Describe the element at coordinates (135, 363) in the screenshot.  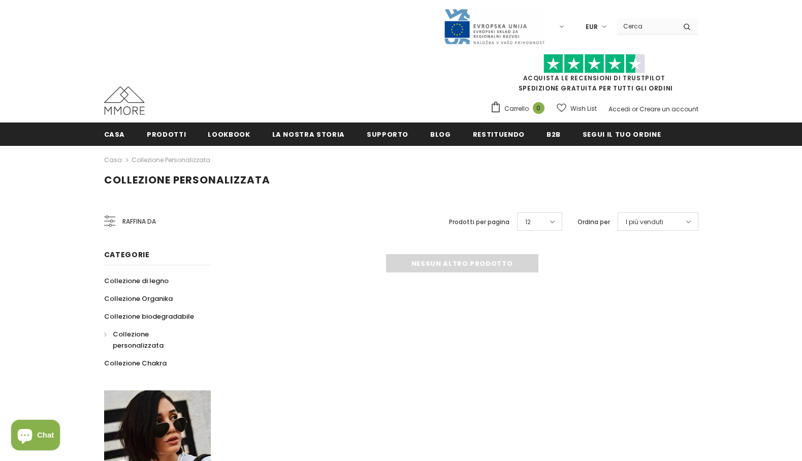
I see `a: Collezione Chakra` at that location.